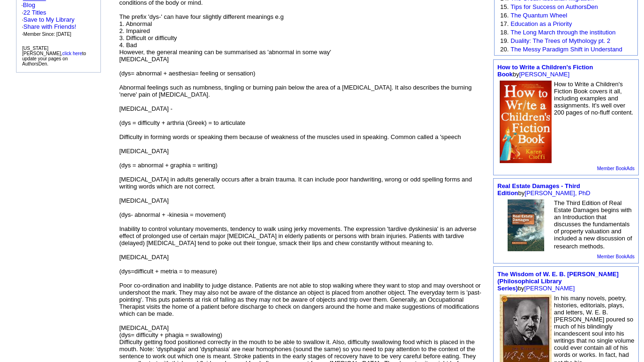  I want to click on a: Education as a Priority, so click(541, 24).